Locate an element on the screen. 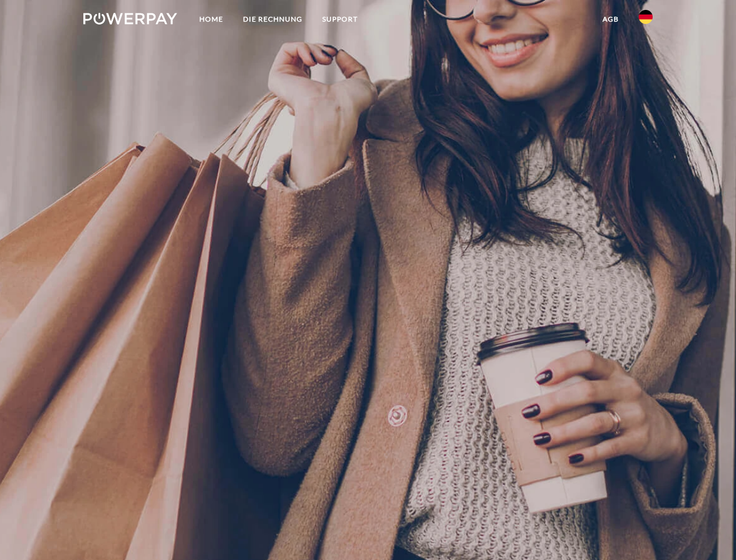 The width and height of the screenshot is (736, 560). img: logo-powerpay-white.svg is located at coordinates (130, 19).